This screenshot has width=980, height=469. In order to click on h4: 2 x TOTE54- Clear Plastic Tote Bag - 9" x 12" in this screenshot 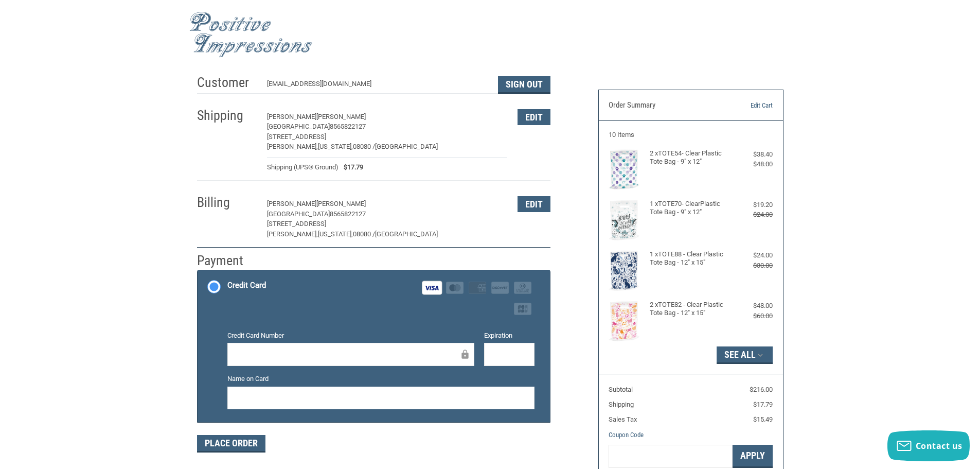, I will do `click(690, 157)`.